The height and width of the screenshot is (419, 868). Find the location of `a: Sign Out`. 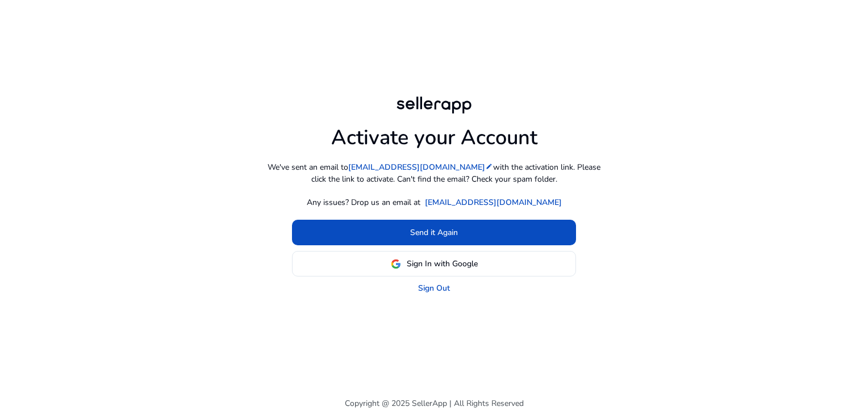

a: Sign Out is located at coordinates (434, 288).